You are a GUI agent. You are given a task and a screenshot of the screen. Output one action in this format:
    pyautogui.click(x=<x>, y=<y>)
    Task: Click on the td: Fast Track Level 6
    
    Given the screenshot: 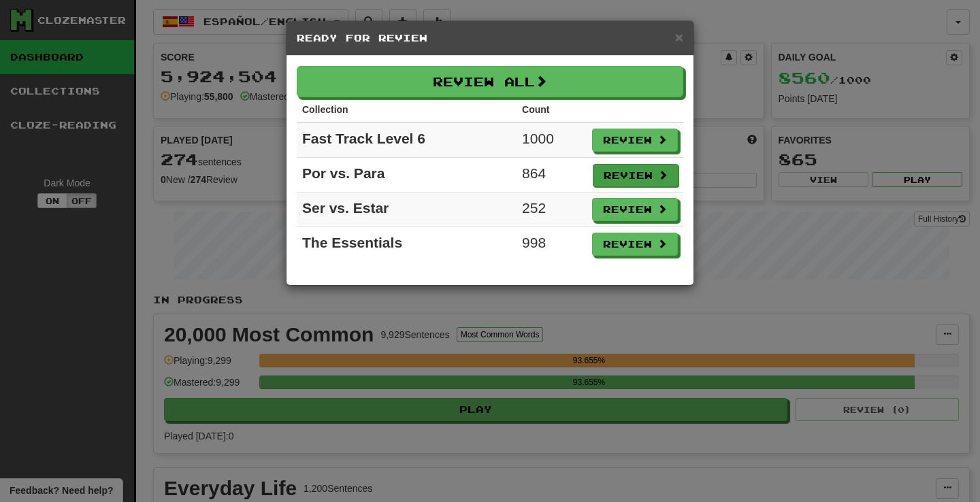 What is the action you would take?
    pyautogui.click(x=406, y=141)
    